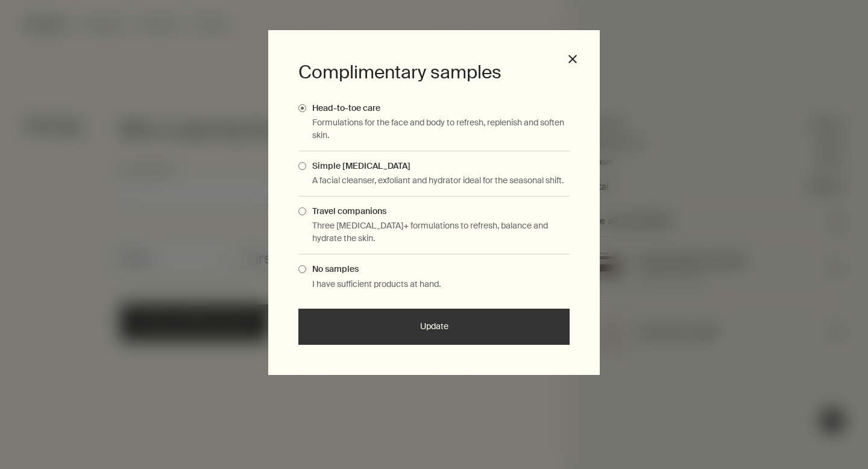 The width and height of the screenshot is (868, 469). I want to click on span: Travel companions, so click(346, 211).